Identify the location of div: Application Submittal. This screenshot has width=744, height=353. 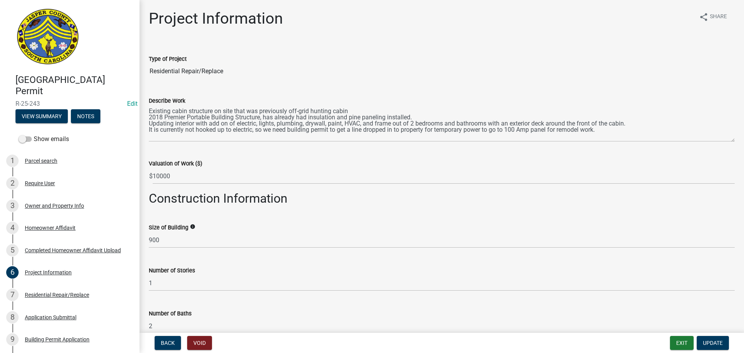
(50, 318).